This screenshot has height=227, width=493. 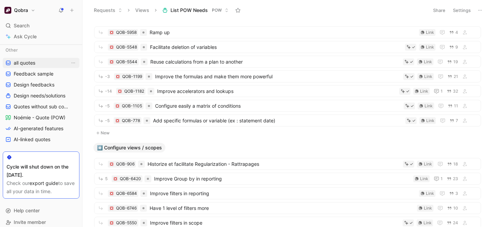 I want to click on span: Noémie - Quote (POW), so click(x=39, y=118).